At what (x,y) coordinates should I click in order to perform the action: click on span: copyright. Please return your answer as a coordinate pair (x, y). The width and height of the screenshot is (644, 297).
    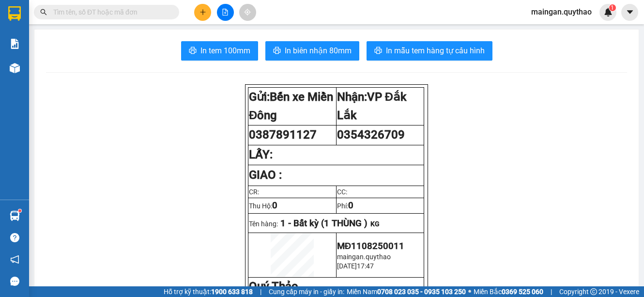
    Looking at the image, I should click on (594, 291).